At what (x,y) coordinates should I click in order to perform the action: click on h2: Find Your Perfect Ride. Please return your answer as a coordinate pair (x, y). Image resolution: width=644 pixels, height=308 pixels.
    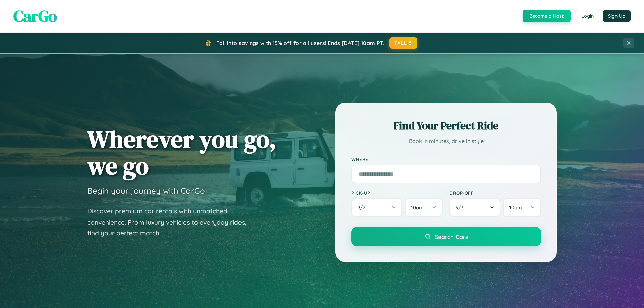
    Looking at the image, I should click on (446, 126).